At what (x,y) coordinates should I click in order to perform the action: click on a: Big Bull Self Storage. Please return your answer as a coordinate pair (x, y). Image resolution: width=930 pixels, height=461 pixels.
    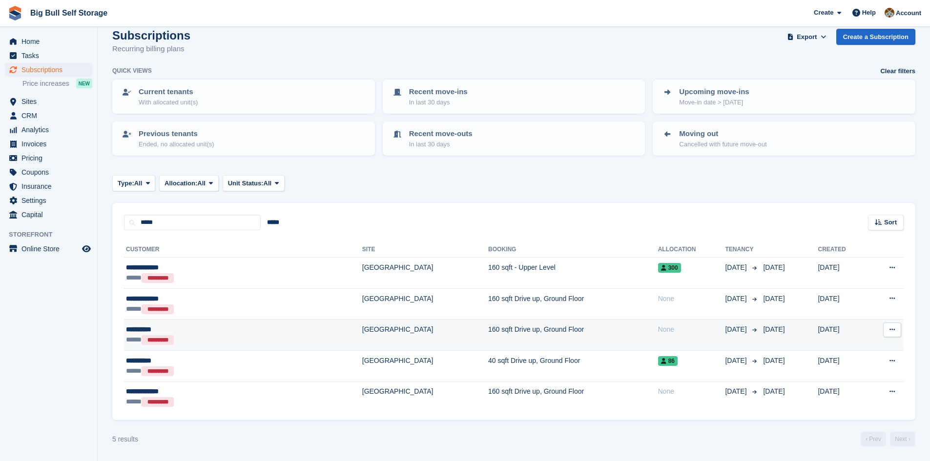
    Looking at the image, I should click on (69, 13).